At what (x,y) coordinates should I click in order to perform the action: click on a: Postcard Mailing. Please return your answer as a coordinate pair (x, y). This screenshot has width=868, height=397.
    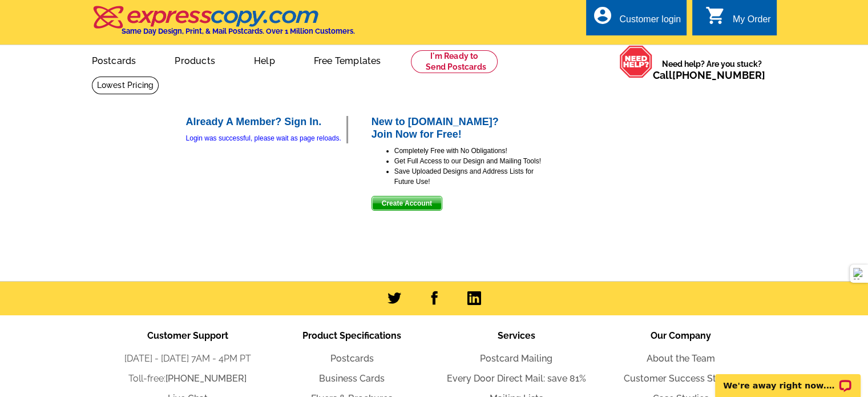
    Looking at the image, I should click on (516, 358).